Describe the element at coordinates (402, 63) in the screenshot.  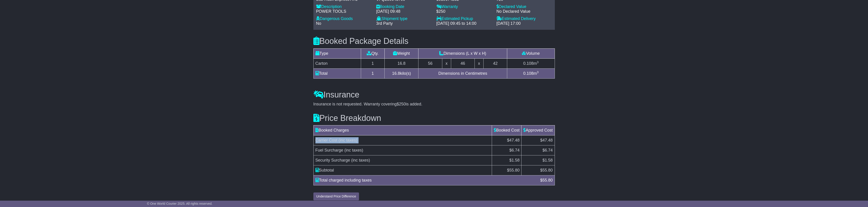
I see `td: 16.8` at that location.